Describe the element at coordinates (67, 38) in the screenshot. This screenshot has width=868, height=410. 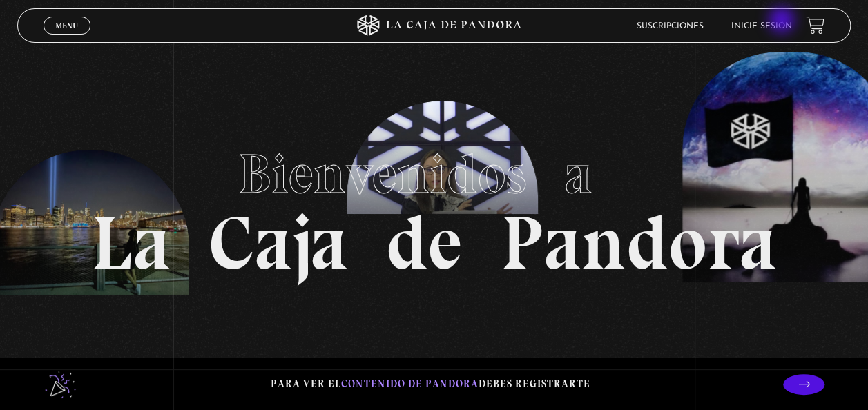
I see `span: Cerrar` at that location.